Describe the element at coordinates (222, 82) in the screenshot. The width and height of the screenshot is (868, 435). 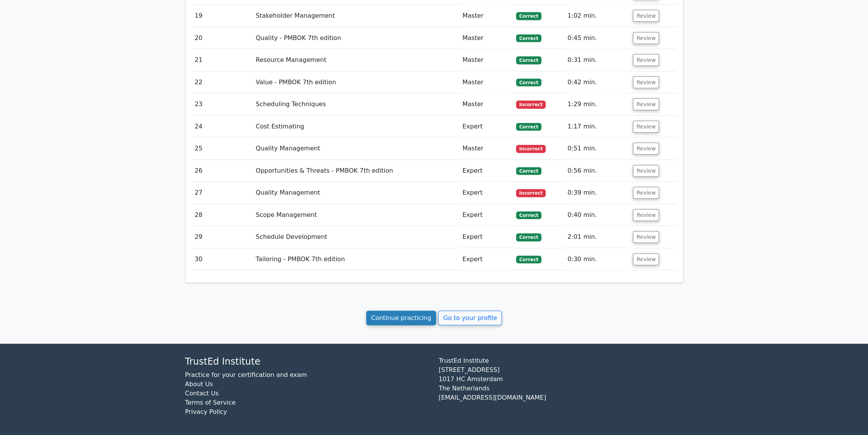
I see `td: 22` at that location.